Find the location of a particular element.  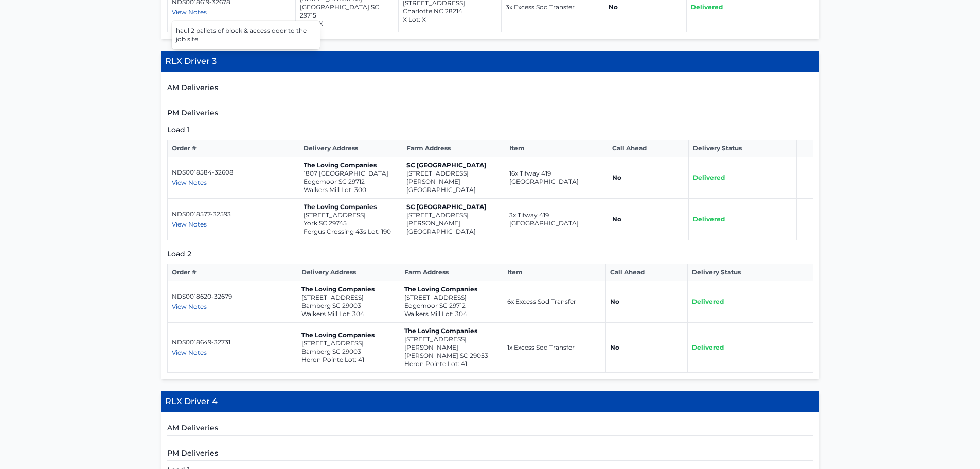

h4: RLX Driver 3 is located at coordinates (490, 61).